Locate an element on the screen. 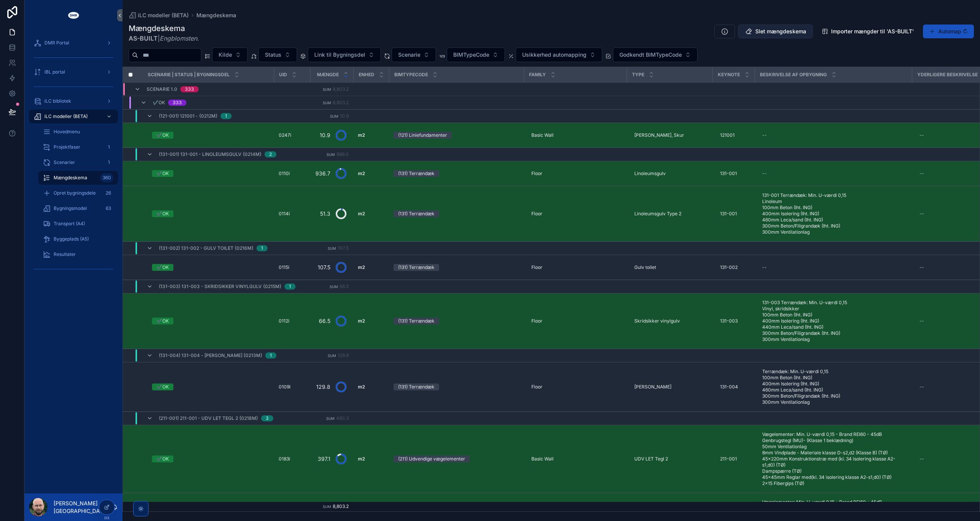  span: Mængde is located at coordinates (327, 75).